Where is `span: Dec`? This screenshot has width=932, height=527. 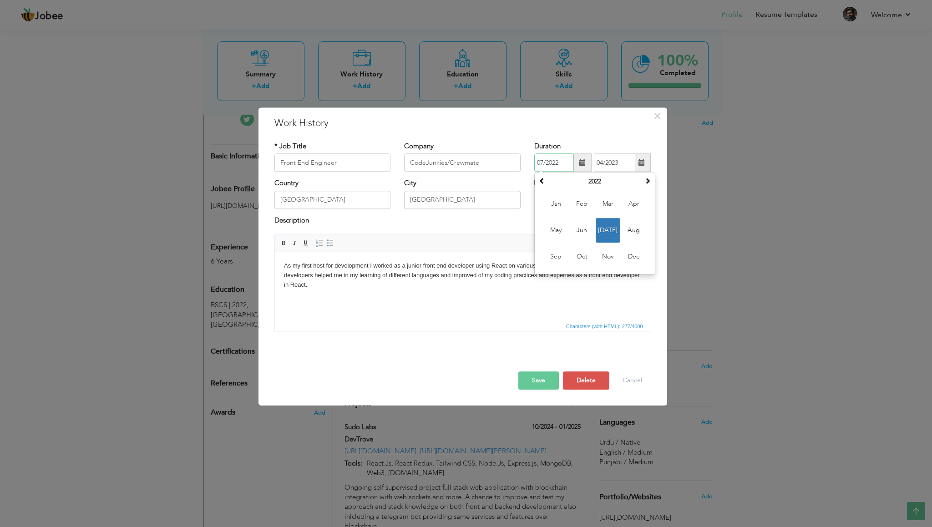
span: Dec is located at coordinates (634, 257).